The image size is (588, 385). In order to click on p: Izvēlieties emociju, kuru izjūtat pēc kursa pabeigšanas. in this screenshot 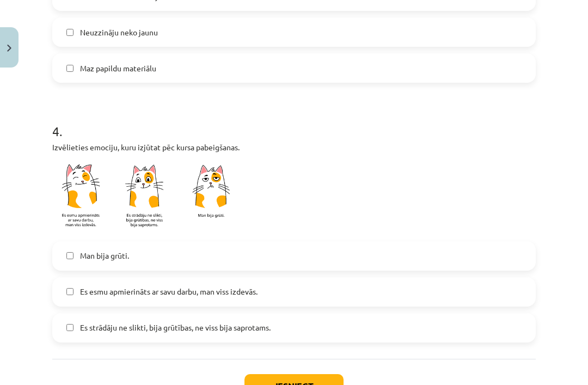, I will do `click(294, 147)`.